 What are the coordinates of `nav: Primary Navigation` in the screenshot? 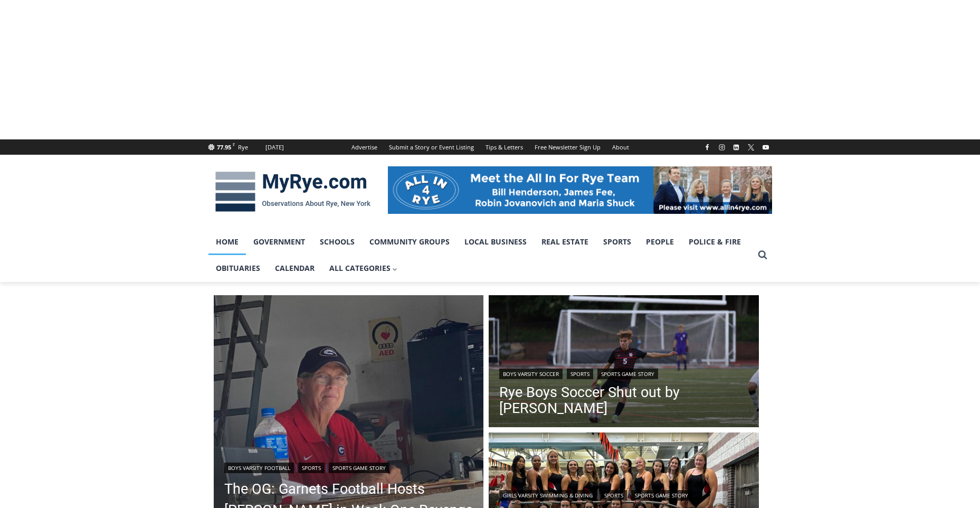 It's located at (481, 255).